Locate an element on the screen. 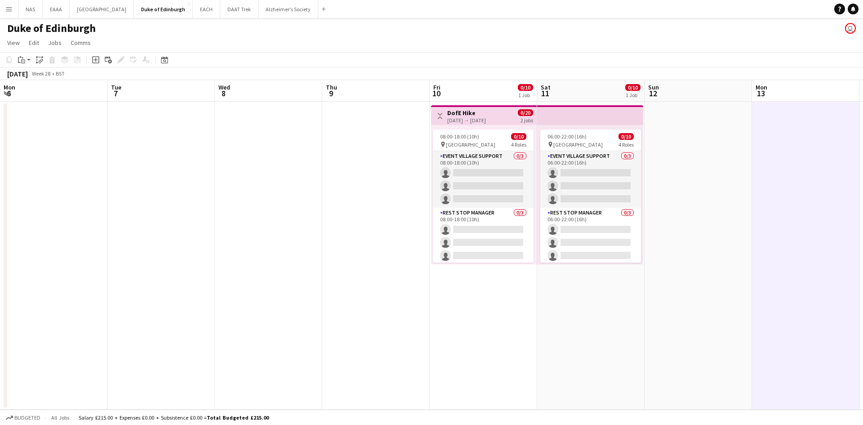 The image size is (863, 425). span: Budgeted is located at coordinates (27, 418).